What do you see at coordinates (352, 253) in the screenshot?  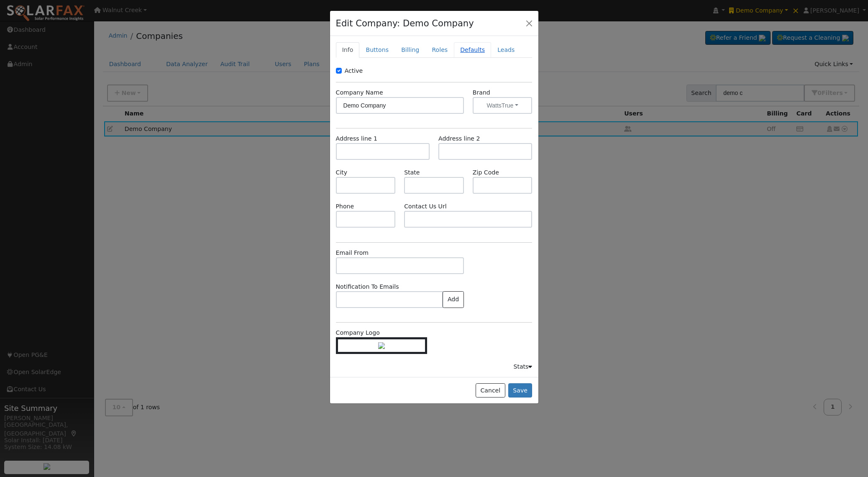 I see `label: Email From` at bounding box center [352, 253].